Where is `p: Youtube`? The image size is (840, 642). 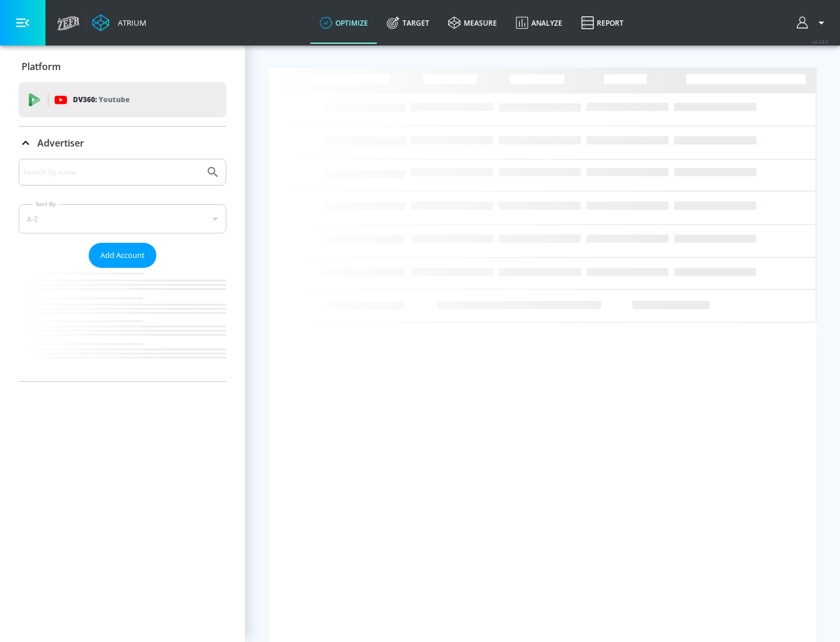
p: Youtube is located at coordinates (114, 99).